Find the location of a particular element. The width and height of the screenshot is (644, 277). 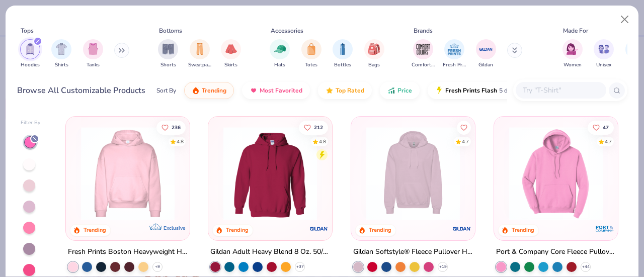

span: Trending is located at coordinates (214, 90).